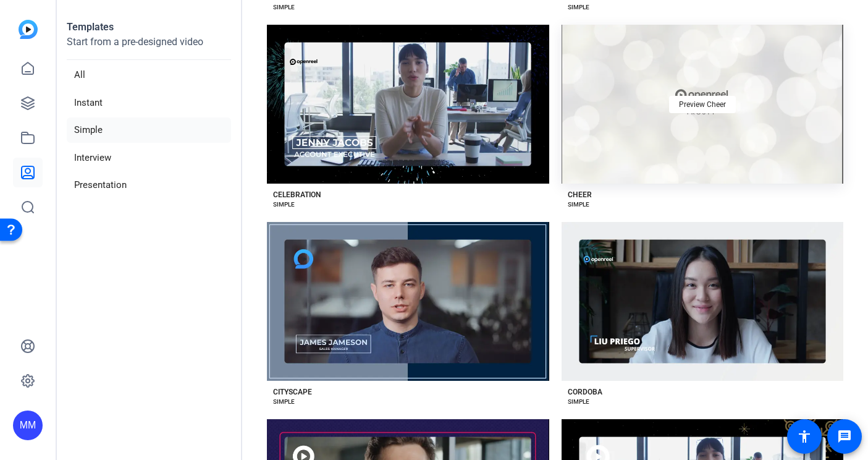 The image size is (868, 460). Describe the element at coordinates (28, 425) in the screenshot. I see `div: MM` at that location.